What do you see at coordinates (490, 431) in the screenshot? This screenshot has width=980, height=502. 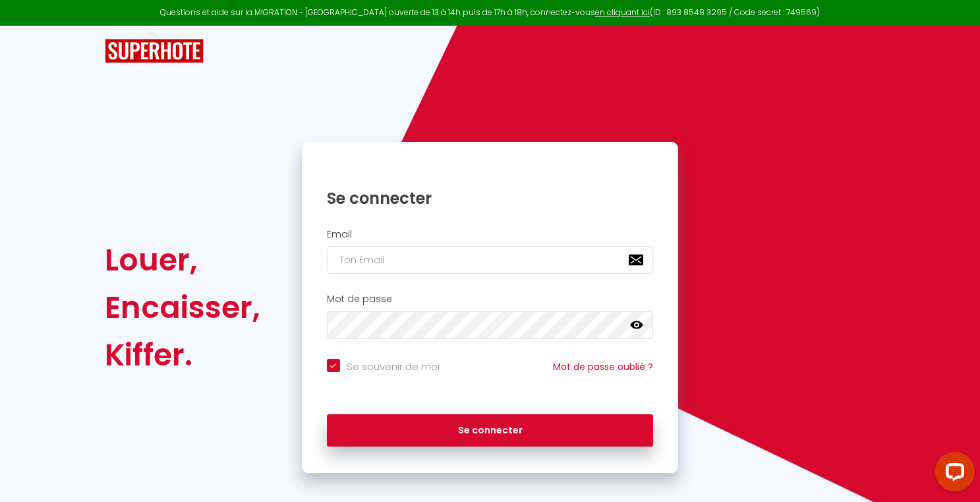 I see `button: Se connecter` at bounding box center [490, 431].